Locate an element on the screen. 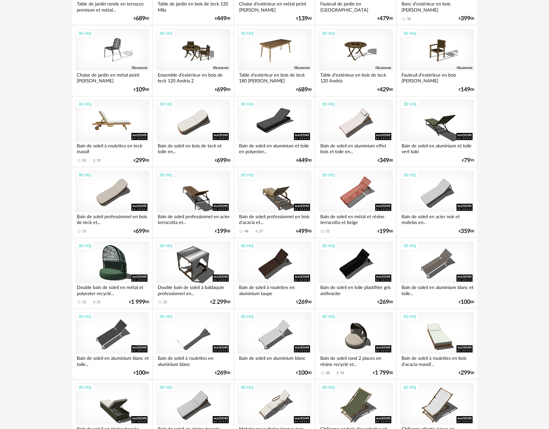 The image size is (549, 429). span: 199 is located at coordinates (222, 231).